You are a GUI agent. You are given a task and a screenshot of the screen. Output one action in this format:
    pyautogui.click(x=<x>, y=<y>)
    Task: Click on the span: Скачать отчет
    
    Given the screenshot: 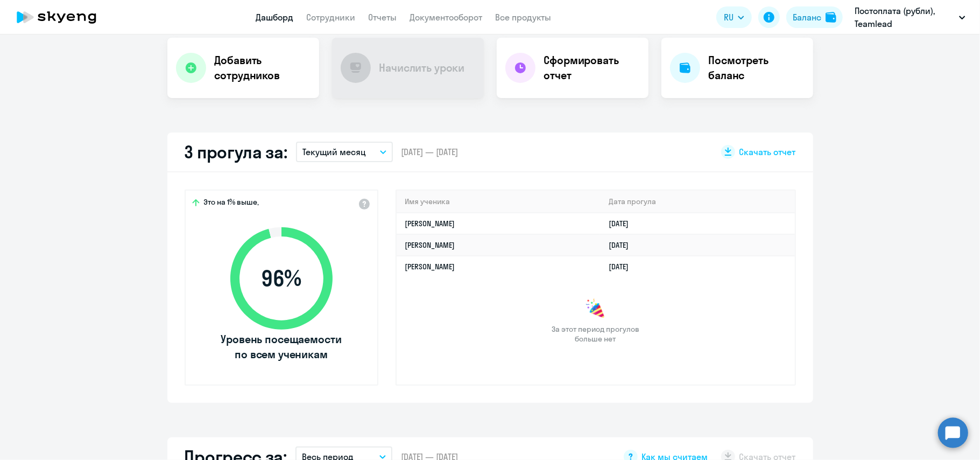 What is the action you would take?
    pyautogui.click(x=768, y=151)
    